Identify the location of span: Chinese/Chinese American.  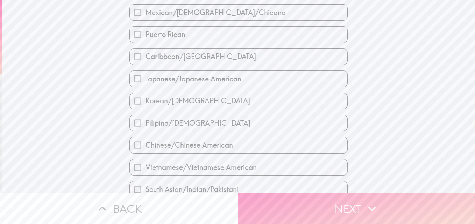
(189, 145).